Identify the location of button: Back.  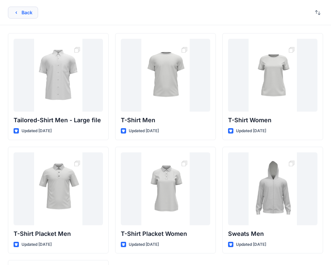
(23, 13).